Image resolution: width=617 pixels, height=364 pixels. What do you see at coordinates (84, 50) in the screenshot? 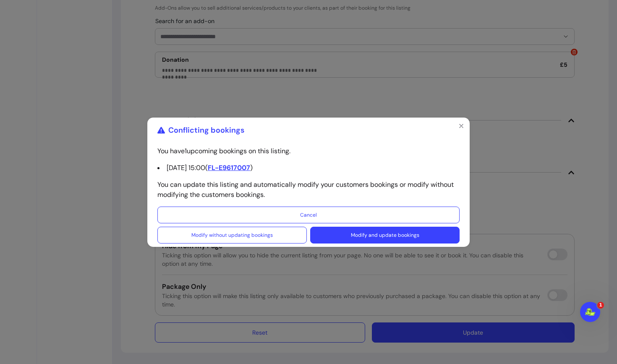
I see `h2: No tasks` at bounding box center [84, 50].